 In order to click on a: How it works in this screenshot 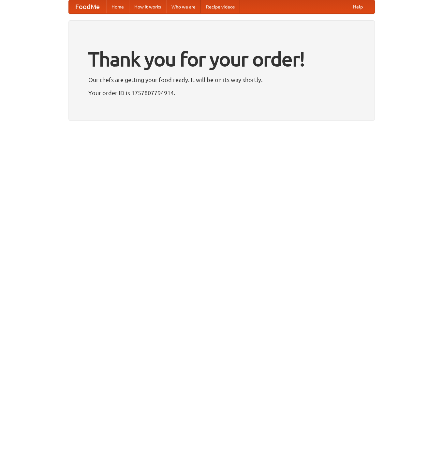, I will do `click(148, 7)`.